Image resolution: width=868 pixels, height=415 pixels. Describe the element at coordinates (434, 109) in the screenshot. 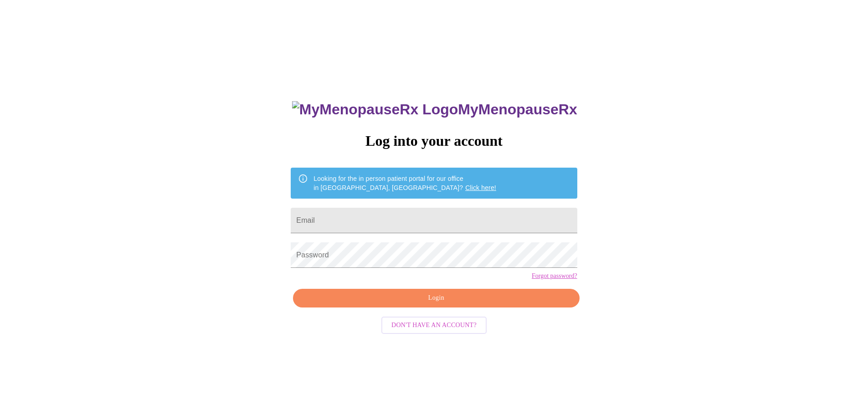

I see `h3: MyMenopauseRx` at that location.